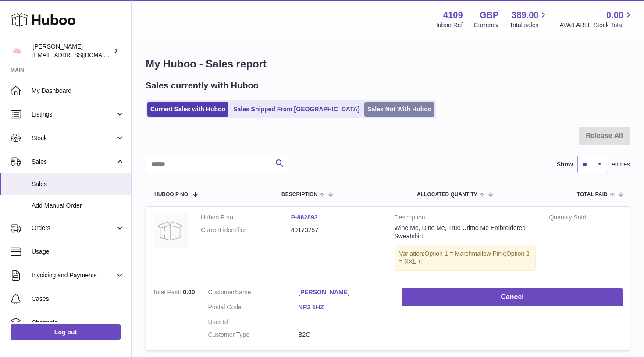  What do you see at coordinates (447, 195) in the screenshot?
I see `span: ALLOCATED Quantity` at bounding box center [447, 195].